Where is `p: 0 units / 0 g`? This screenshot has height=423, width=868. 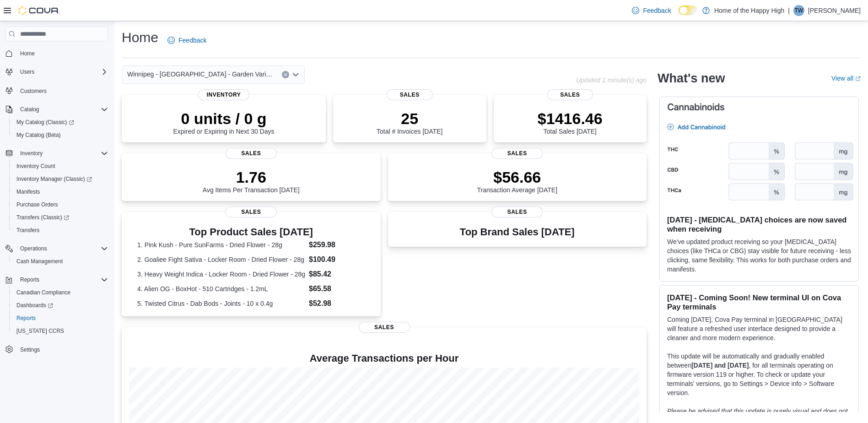 p: 0 units / 0 g is located at coordinates (224, 119).